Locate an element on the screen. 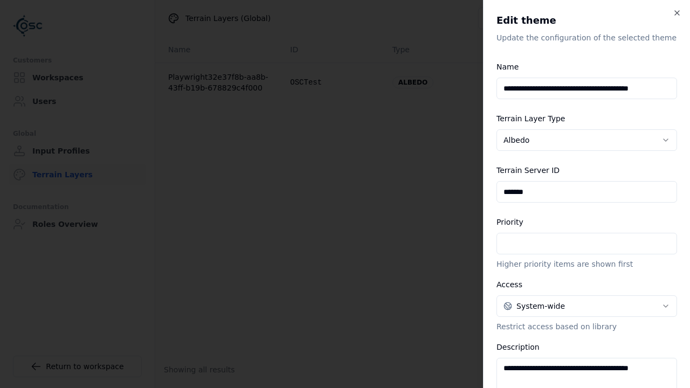 The height and width of the screenshot is (388, 690). p: Restrict access based on library is located at coordinates (587, 327).